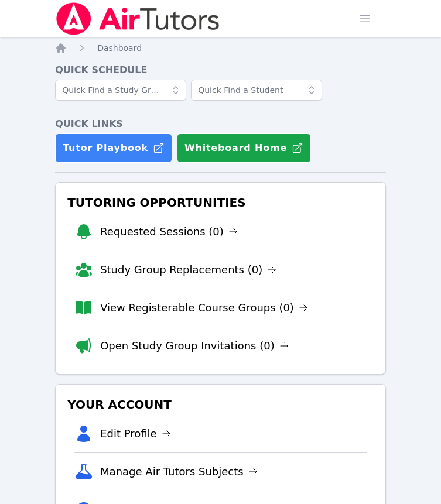 This screenshot has height=504, width=441. Describe the element at coordinates (220, 71) in the screenshot. I see `h4: Quick Schedule` at that location.